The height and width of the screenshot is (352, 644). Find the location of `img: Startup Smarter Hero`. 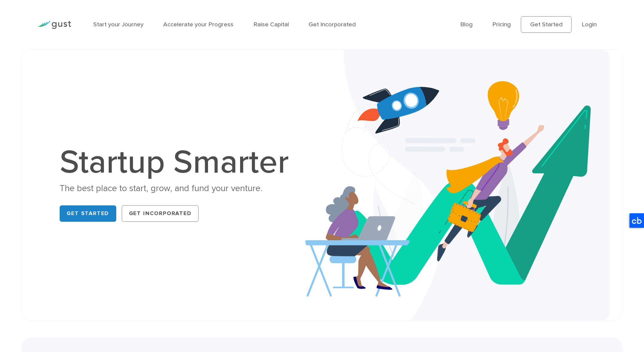

img: Startup Smarter Hero is located at coordinates (457, 185).